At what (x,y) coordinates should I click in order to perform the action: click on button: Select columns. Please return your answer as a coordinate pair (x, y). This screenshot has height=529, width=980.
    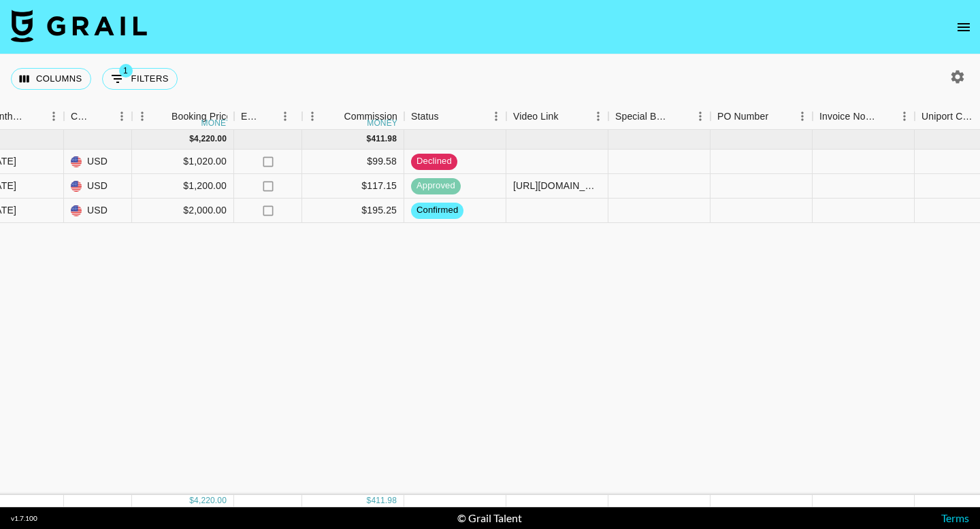
    Looking at the image, I should click on (51, 79).